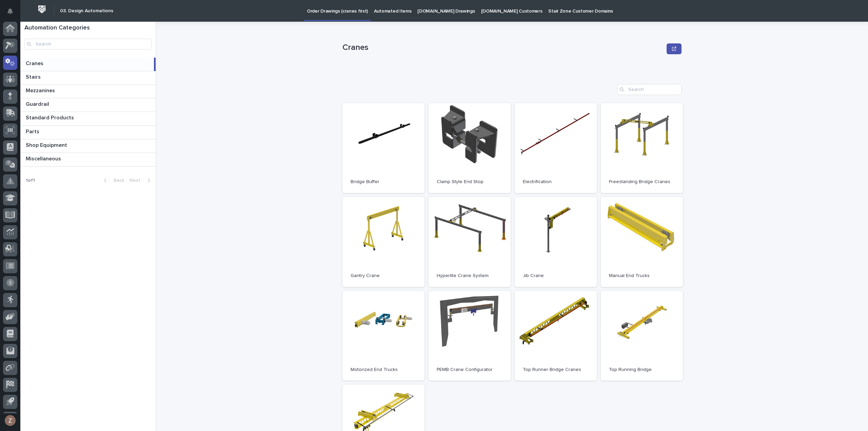  Describe the element at coordinates (117, 180) in the screenshot. I see `span: Back` at that location.